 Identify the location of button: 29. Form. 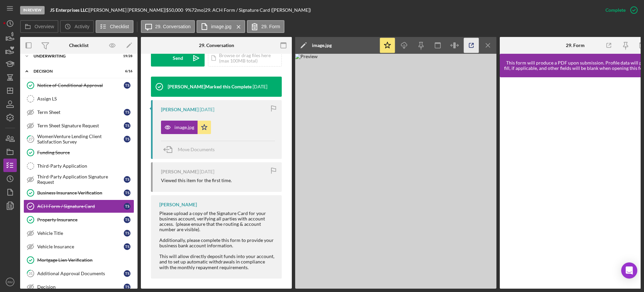
(266, 27).